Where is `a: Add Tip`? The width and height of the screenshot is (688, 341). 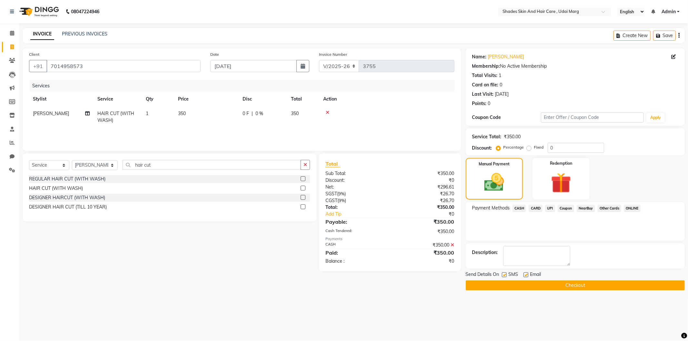 a: Add Tip is located at coordinates (361, 214).